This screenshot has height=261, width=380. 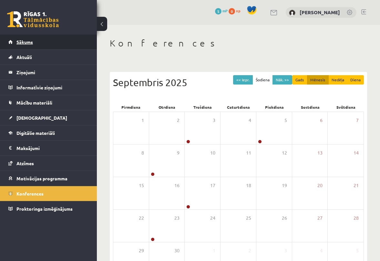 I want to click on div: Septembris 2025, so click(x=238, y=82).